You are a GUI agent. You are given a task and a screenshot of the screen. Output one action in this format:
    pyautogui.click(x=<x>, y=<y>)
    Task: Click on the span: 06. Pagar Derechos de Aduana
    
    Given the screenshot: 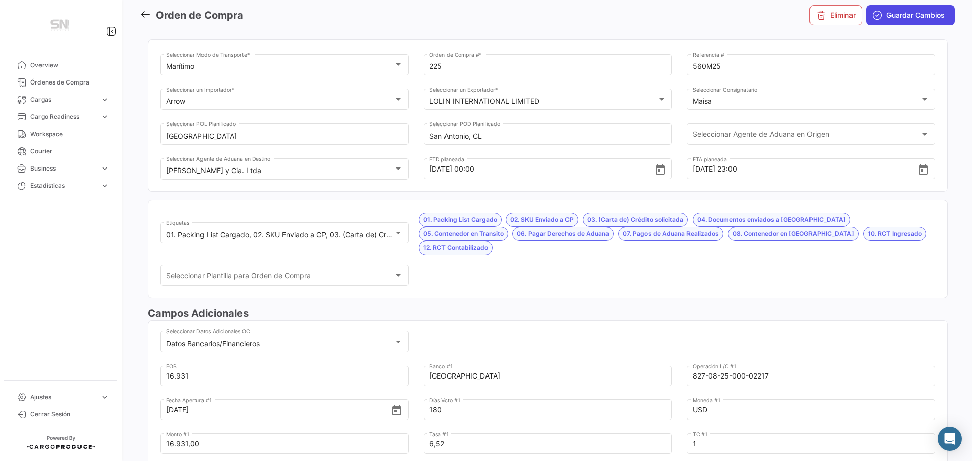 What is the action you would take?
    pyautogui.click(x=563, y=234)
    